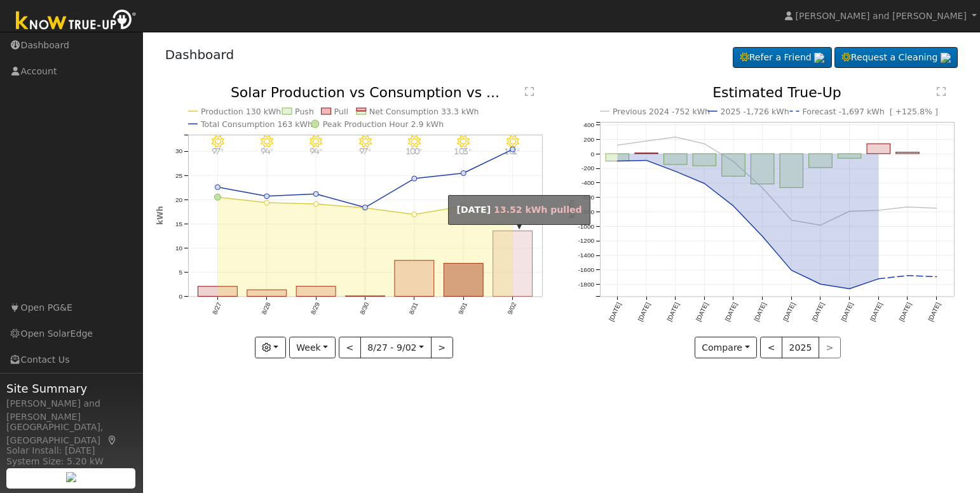 The height and width of the screenshot is (493, 980). I want to click on text: -1200, so click(586, 241).